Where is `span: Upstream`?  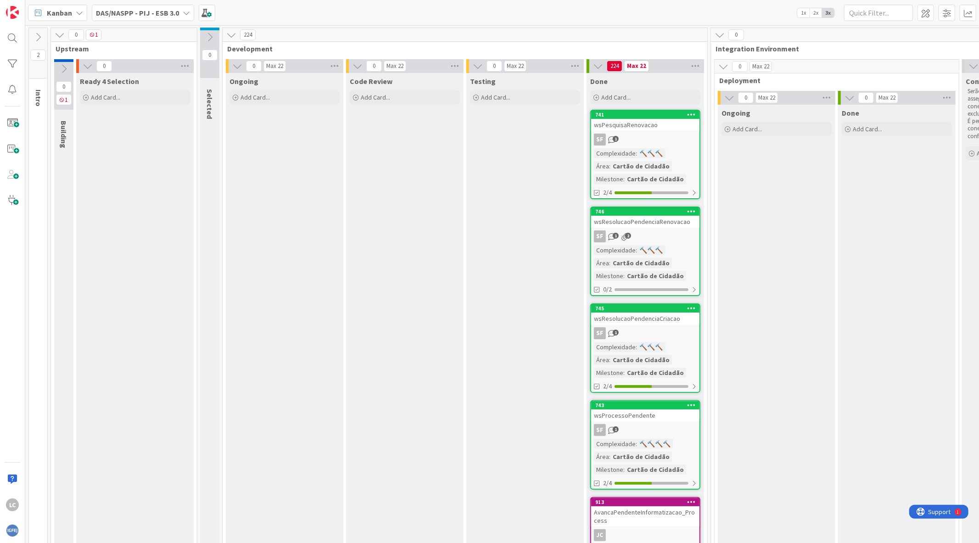 span: Upstream is located at coordinates (120, 49).